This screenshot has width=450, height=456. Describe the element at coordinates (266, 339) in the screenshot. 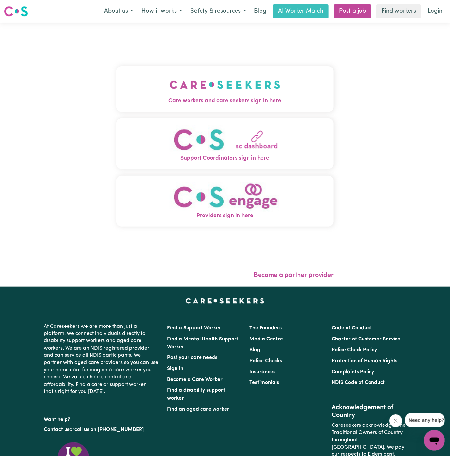

I see `a: Media Centre` at that location.